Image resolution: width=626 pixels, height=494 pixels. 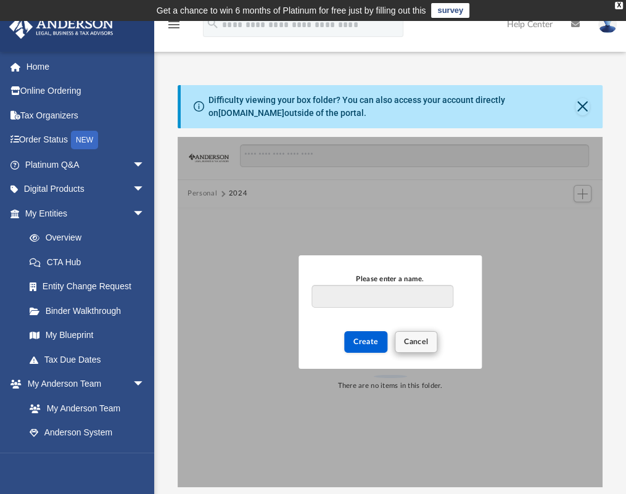 I want to click on a: Online Ordering, so click(x=86, y=91).